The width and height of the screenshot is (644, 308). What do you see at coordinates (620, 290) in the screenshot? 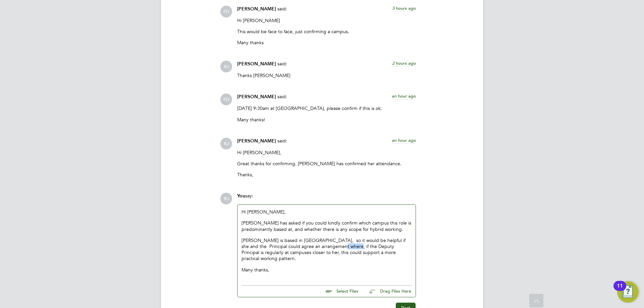
I see `div: 11` at bounding box center [620, 290].